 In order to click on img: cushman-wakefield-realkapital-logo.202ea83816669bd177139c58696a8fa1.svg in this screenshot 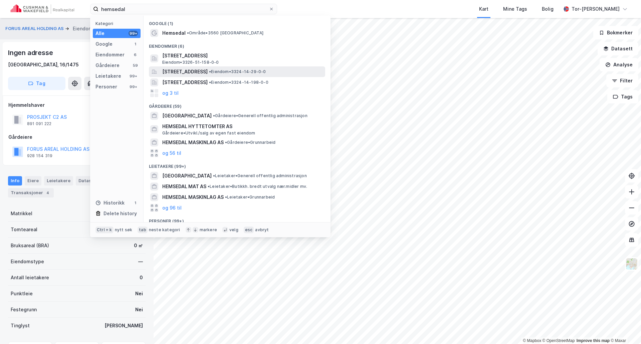, I will do `click(42, 9)`.